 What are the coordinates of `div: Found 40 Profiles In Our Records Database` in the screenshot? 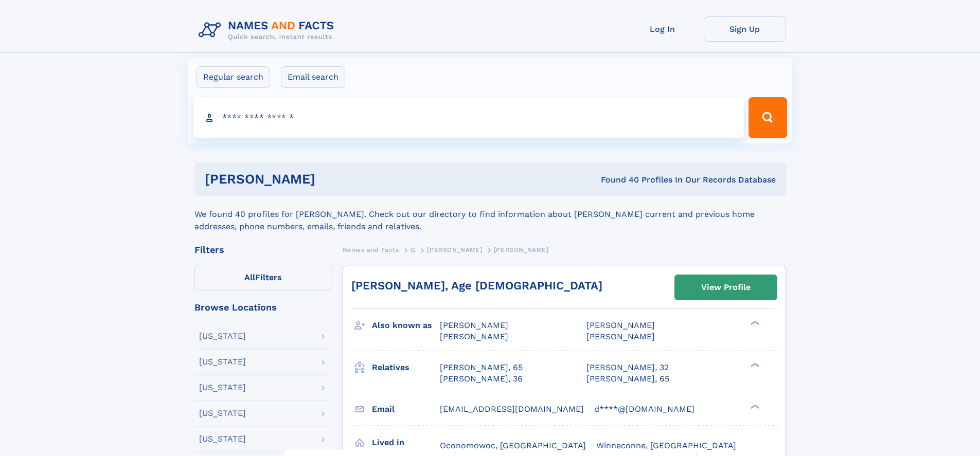 It's located at (616, 180).